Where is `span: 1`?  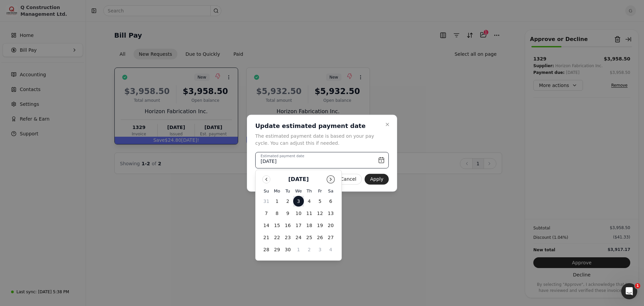 span: 1 is located at coordinates (638, 286).